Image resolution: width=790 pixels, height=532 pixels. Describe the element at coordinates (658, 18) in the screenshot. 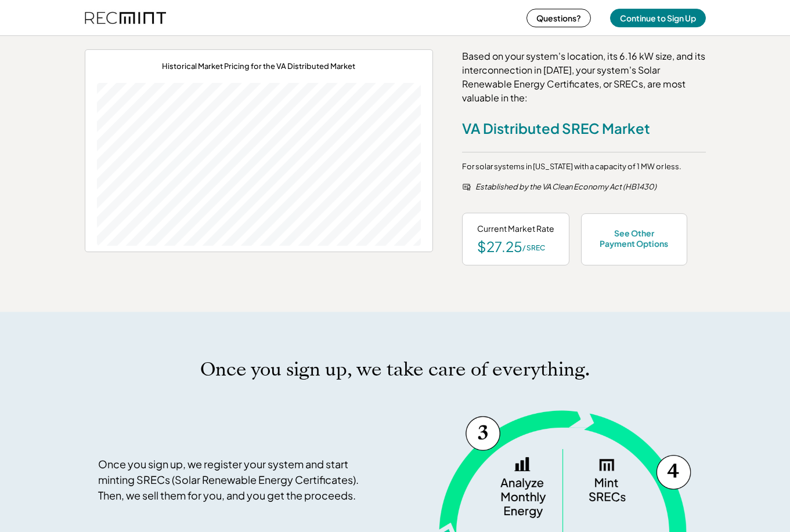

I see `button: Continue to Sign Up` at that location.